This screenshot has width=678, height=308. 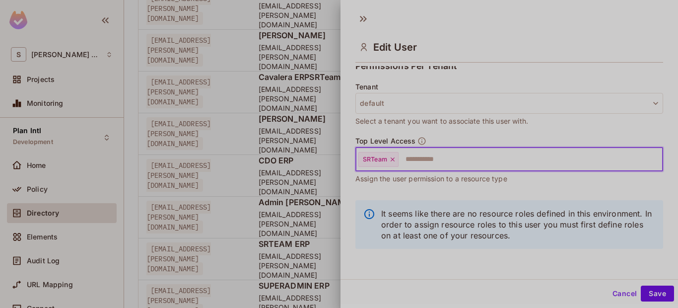 What do you see at coordinates (395, 47) in the screenshot?
I see `span: Edit User` at bounding box center [395, 47].